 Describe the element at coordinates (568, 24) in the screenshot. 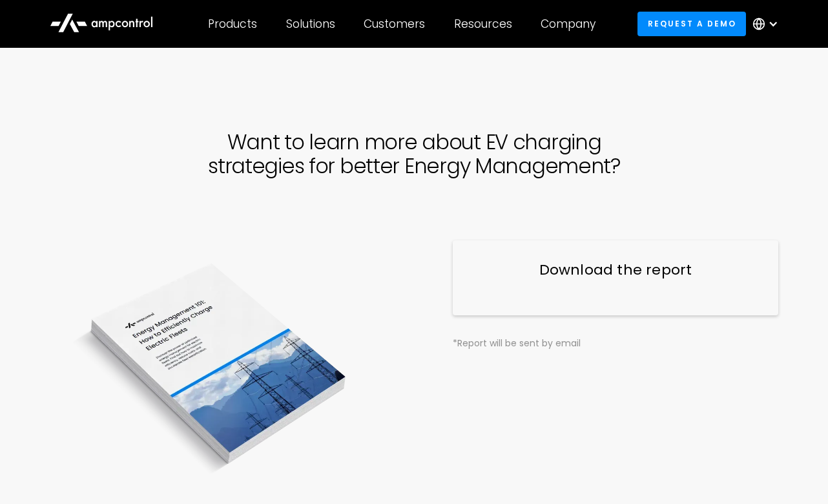

I see `div: Company` at that location.